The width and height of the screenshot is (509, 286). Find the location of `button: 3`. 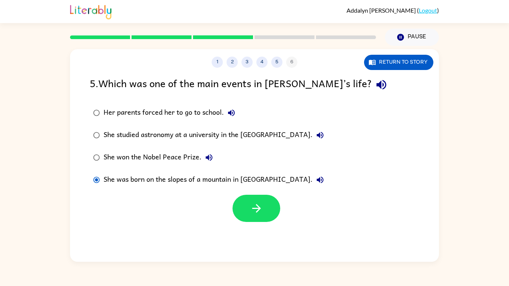

button: 3 is located at coordinates (247, 62).